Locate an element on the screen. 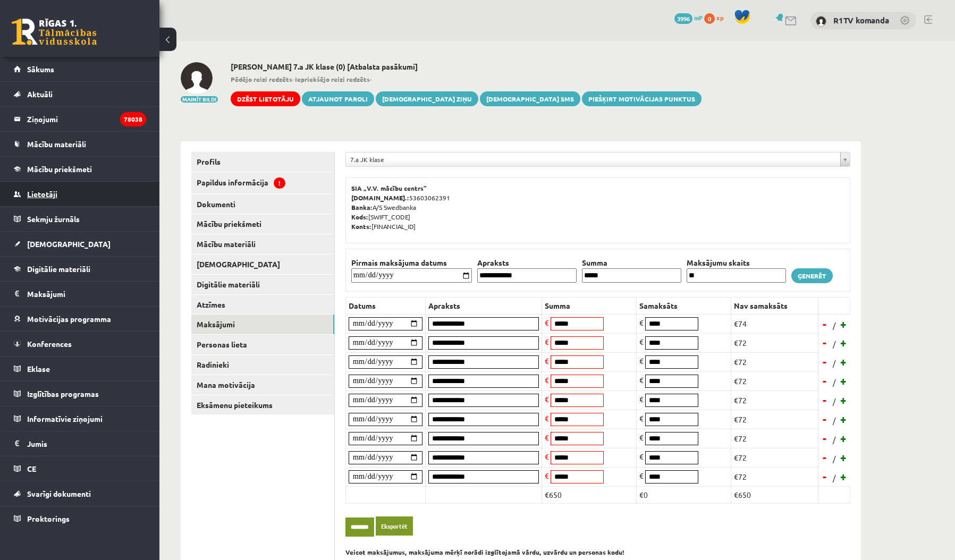  span: CE is located at coordinates (31, 468).